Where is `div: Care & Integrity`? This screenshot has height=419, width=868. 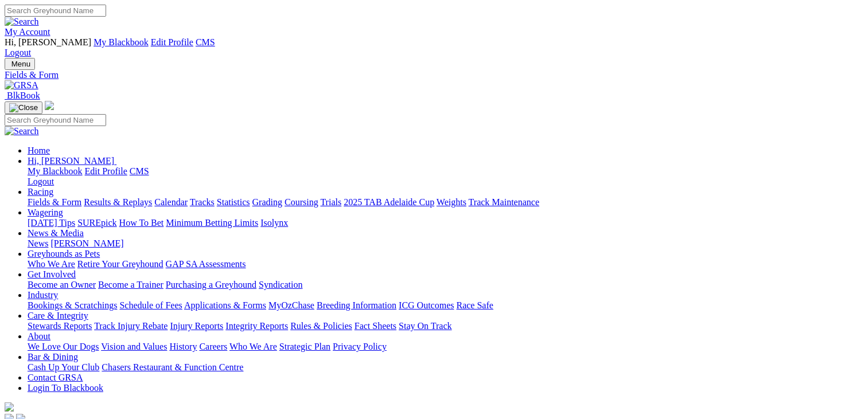 div: Care & Integrity is located at coordinates (445, 326).